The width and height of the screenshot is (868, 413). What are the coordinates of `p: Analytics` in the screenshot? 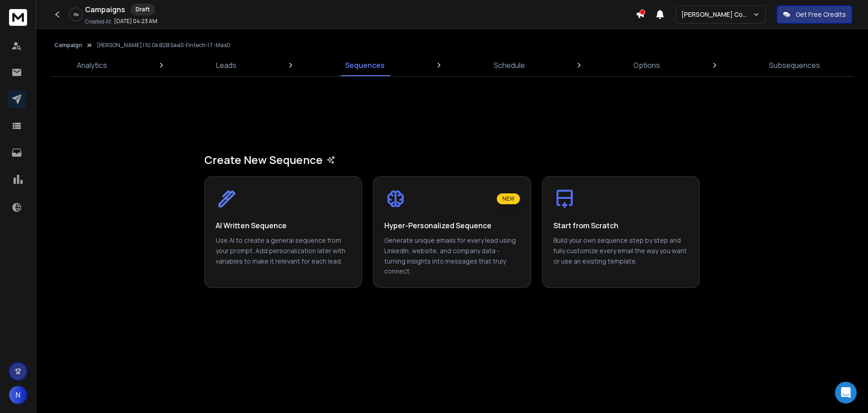 It's located at (92, 65).